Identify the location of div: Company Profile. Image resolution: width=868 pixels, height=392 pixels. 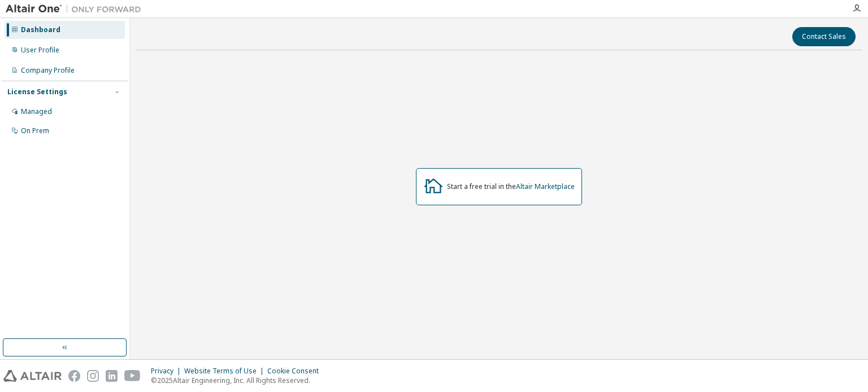
(47, 70).